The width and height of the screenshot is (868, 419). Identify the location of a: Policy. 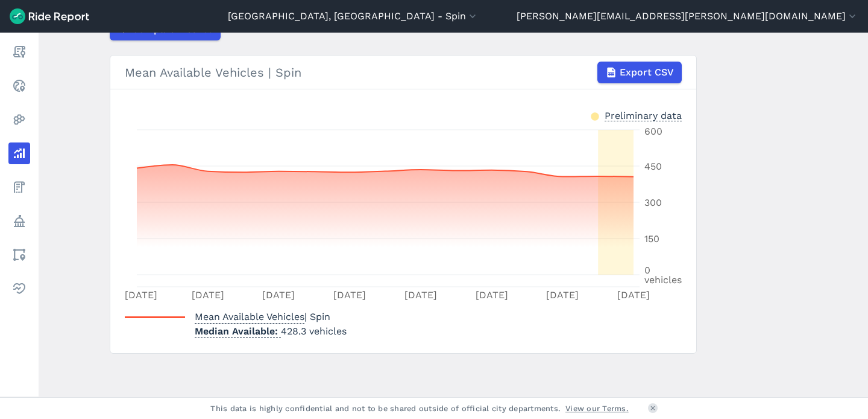
(19, 221).